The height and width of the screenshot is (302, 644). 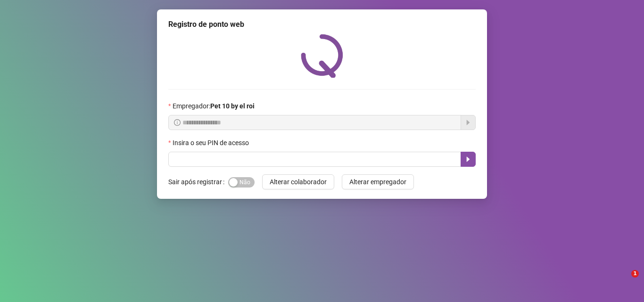 What do you see at coordinates (298, 182) in the screenshot?
I see `span: Alterar colaborador` at bounding box center [298, 182].